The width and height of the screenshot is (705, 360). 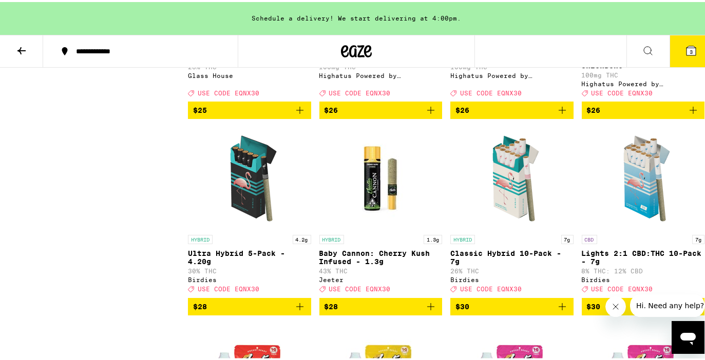 I want to click on p: 43% THC, so click(x=381, y=269).